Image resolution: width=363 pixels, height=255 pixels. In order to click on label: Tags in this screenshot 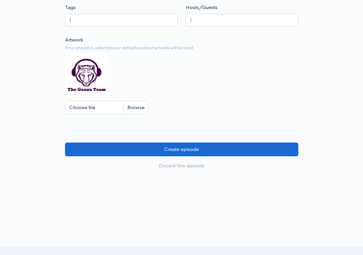, I will do `click(70, 7)`.